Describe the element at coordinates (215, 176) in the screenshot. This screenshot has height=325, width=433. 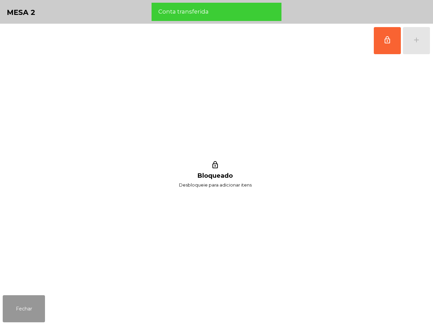
I see `h1: Bloqueado` at that location.